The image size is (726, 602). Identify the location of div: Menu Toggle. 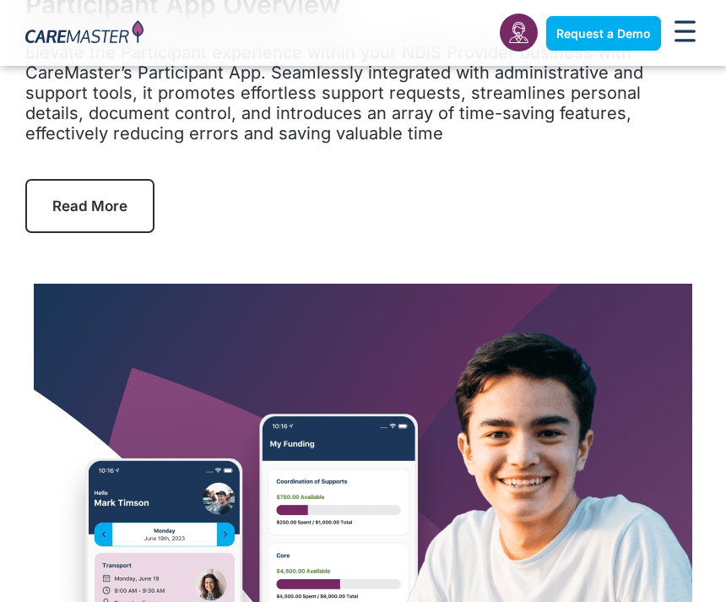
(686, 33).